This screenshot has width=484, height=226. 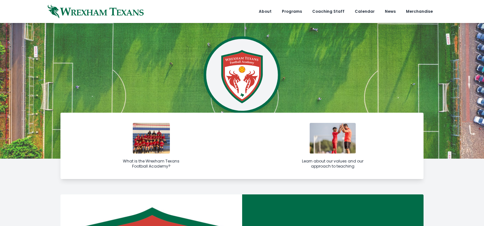 I want to click on img: img_6398-1731961969.jpg, so click(x=151, y=138).